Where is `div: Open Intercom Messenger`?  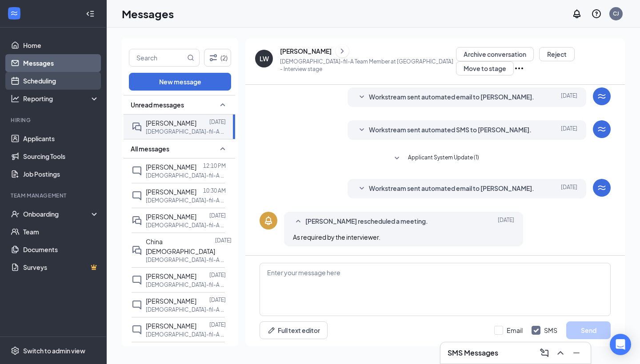 div: Open Intercom Messenger is located at coordinates (620, 344).